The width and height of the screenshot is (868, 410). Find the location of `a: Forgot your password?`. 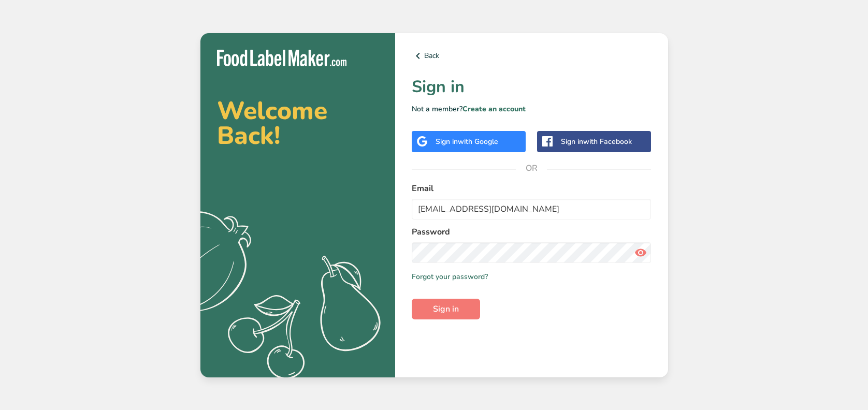

a: Forgot your password? is located at coordinates (449, 277).